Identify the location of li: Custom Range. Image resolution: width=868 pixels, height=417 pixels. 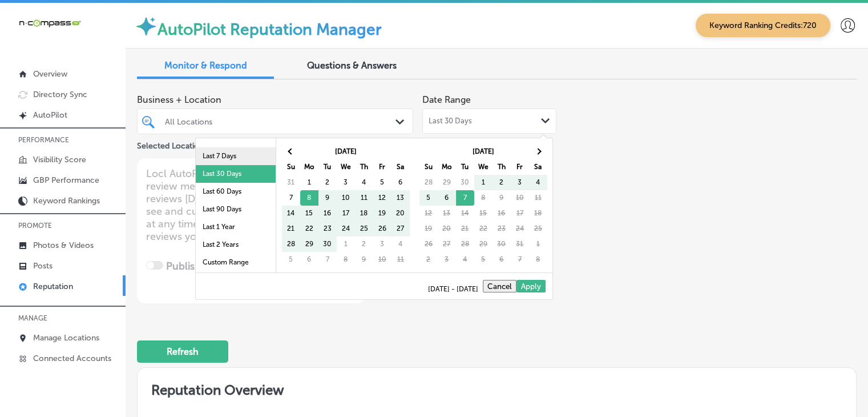
(236, 262).